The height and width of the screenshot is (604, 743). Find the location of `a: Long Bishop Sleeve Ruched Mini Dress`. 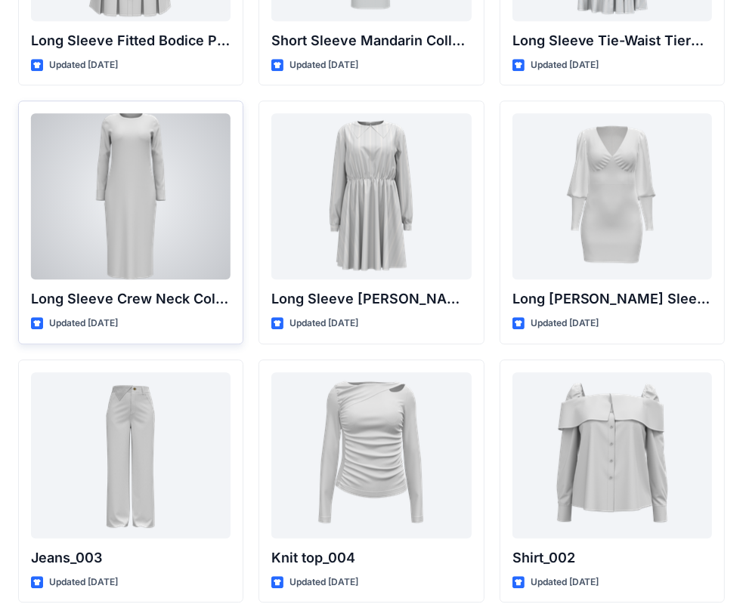

a: Long Bishop Sleeve Ruched Mini Dress is located at coordinates (612, 196).